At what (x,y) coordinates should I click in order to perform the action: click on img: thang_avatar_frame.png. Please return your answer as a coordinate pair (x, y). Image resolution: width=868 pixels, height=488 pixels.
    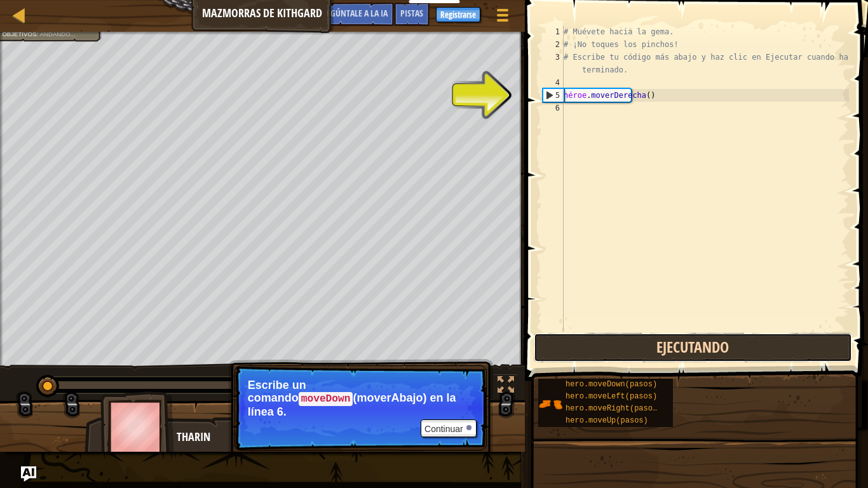
    Looking at the image, I should click on (138, 427).